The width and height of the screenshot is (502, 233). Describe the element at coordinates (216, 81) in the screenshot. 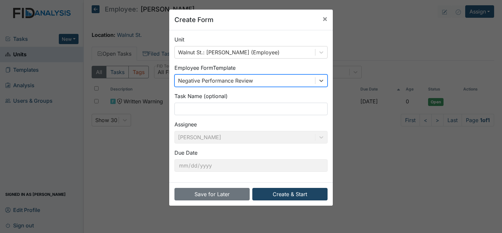

I see `div: Negative Performance Review` at that location.